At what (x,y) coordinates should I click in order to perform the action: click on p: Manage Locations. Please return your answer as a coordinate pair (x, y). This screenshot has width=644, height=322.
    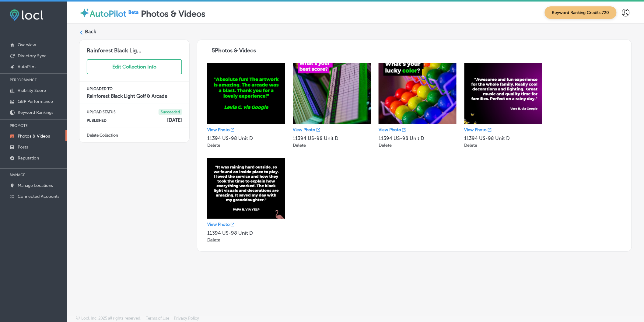
    Looking at the image, I should click on (35, 186).